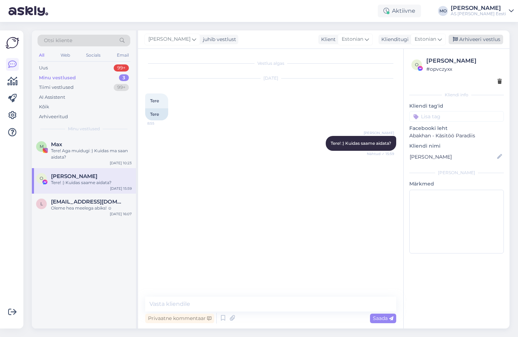 This screenshot has width=518, height=337. I want to click on div: 3, so click(124, 78).